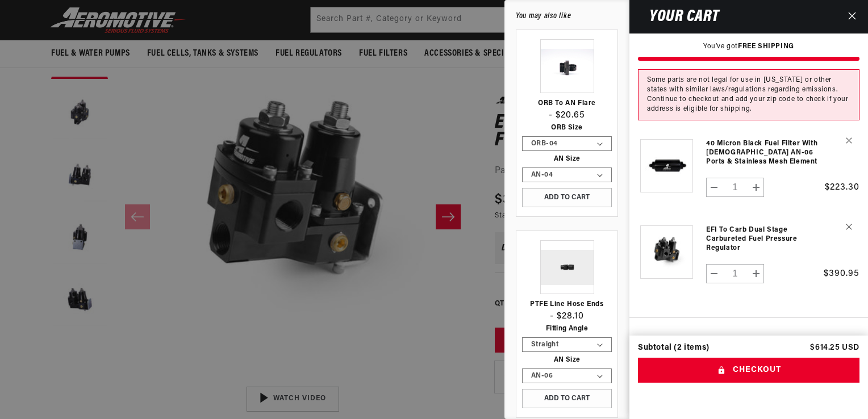 The height and width of the screenshot is (419, 868). What do you see at coordinates (762, 239) in the screenshot?
I see `a: EFI to Carb Dual Stage Carbureted Fuel Pressure Regulator` at bounding box center [762, 239].